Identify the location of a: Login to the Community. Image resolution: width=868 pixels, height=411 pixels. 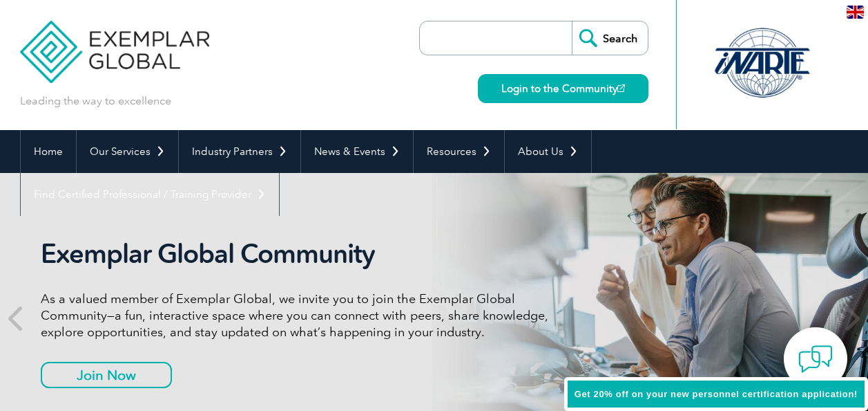
(563, 88).